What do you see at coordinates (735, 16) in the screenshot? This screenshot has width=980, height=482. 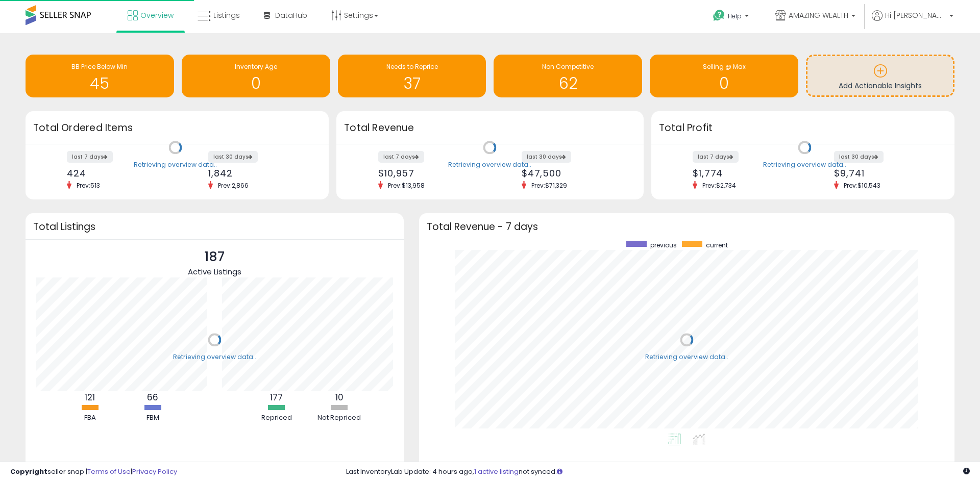 I see `span: Help` at bounding box center [735, 16].